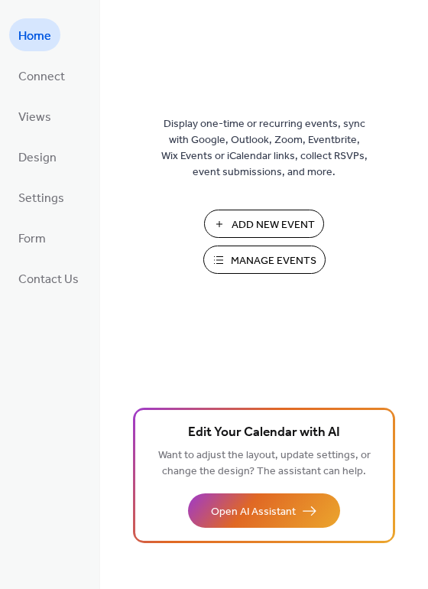 This screenshot has width=428, height=589. I want to click on a: Form, so click(32, 237).